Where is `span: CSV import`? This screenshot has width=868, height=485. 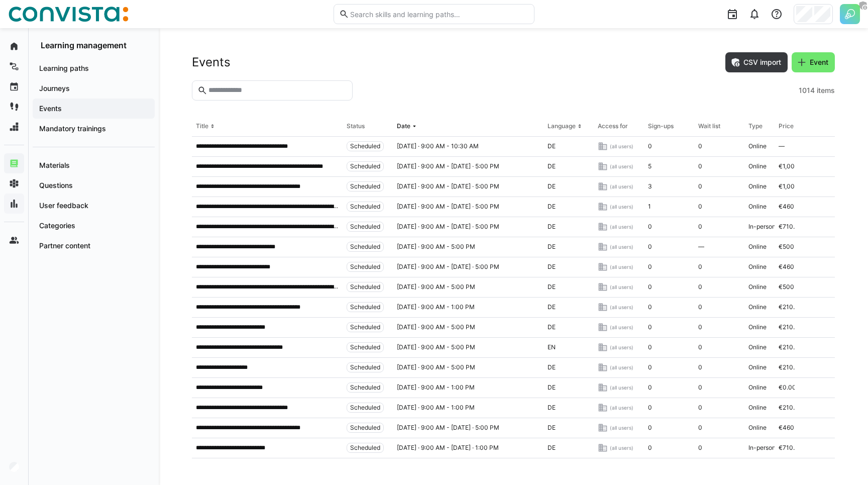
span: CSV import is located at coordinates (762, 63).